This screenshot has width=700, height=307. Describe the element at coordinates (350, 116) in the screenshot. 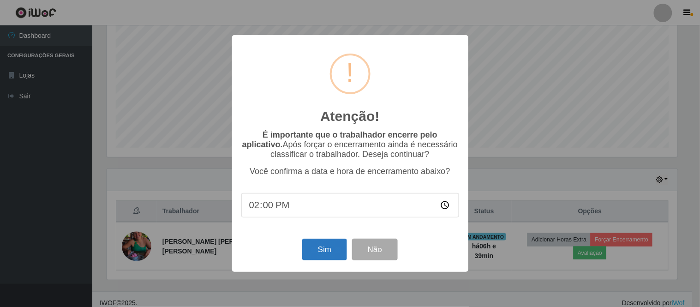

I see `h2: Atenção!` at that location.